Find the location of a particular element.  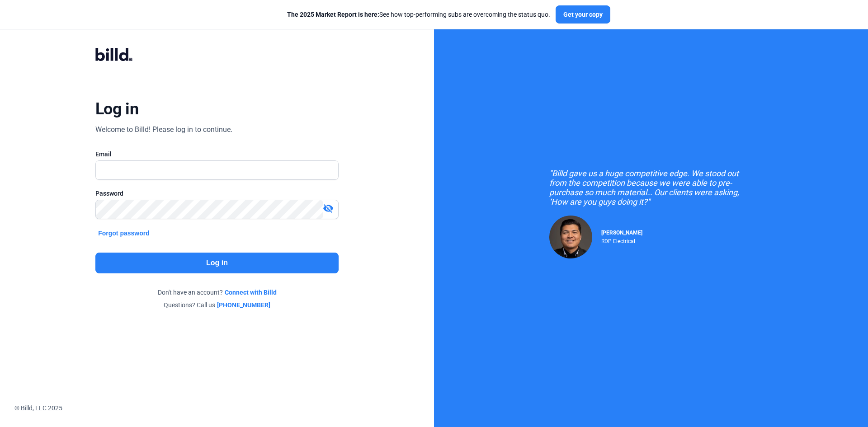

div: See how top-performing subs are overcoming the status quo. is located at coordinates (418, 14).